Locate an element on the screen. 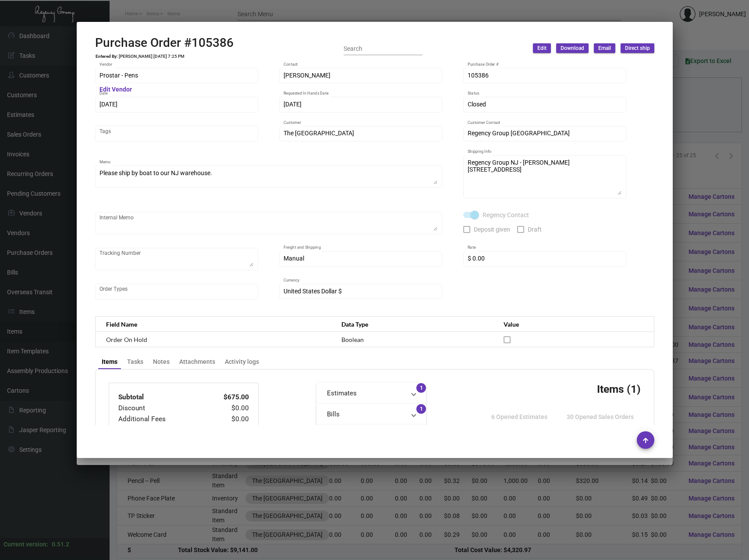  button: Direct ship is located at coordinates (637, 48).